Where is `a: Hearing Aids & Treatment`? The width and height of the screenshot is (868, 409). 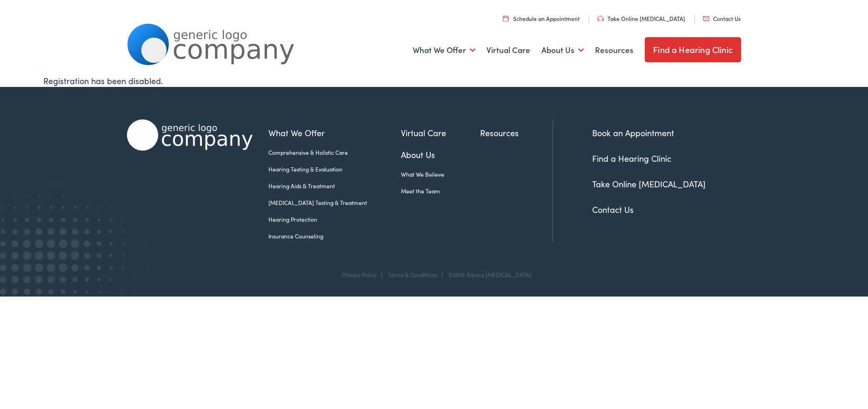 a: Hearing Aids & Treatment is located at coordinates (335, 186).